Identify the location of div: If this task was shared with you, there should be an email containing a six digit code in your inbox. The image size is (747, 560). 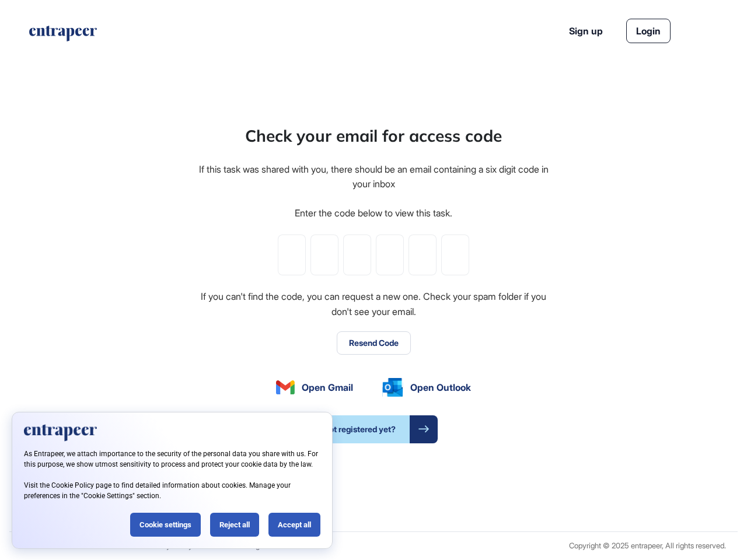
(373, 177).